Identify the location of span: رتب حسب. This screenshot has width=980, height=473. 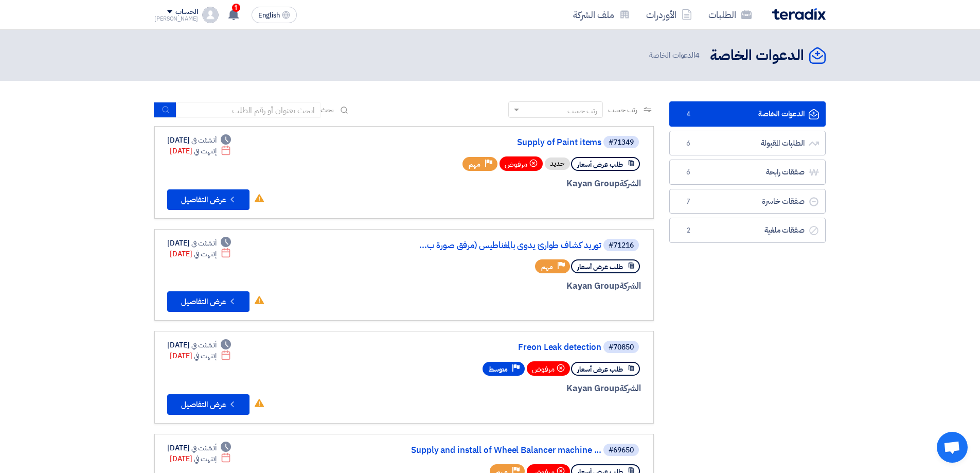
(622, 110).